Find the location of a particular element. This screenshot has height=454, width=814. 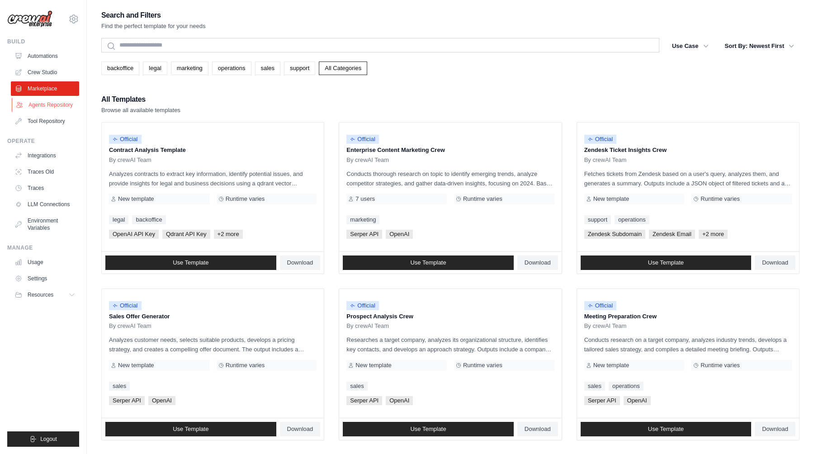

p: Sales Offer Generator is located at coordinates (213, 317).